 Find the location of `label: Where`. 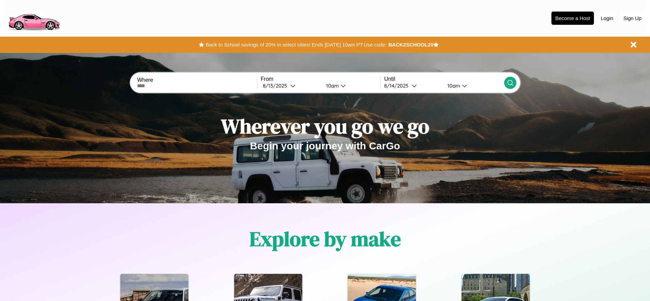

label: Where is located at coordinates (197, 80).